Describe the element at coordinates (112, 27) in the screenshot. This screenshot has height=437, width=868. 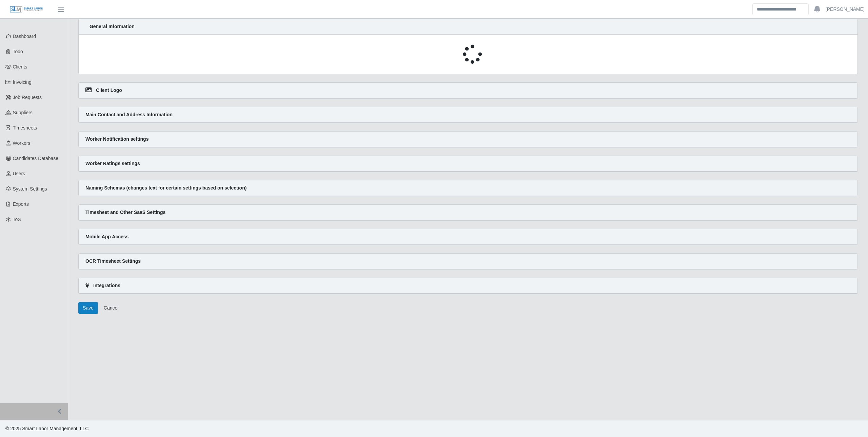
I see `strong: General Information` at that location.